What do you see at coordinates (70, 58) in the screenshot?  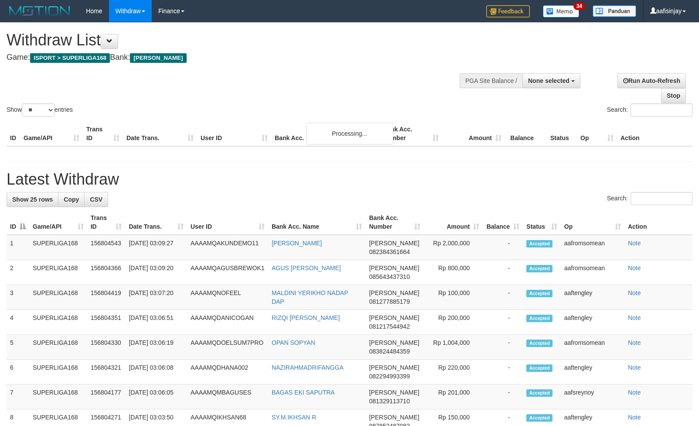 I see `span: ISPORT > SUPERLIGA168` at bounding box center [70, 58].